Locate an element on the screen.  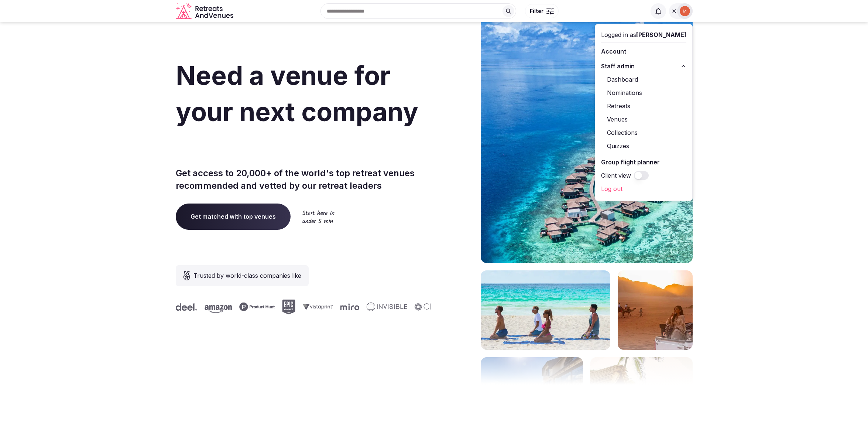
span: Need a venue for your next company is located at coordinates (297, 94).